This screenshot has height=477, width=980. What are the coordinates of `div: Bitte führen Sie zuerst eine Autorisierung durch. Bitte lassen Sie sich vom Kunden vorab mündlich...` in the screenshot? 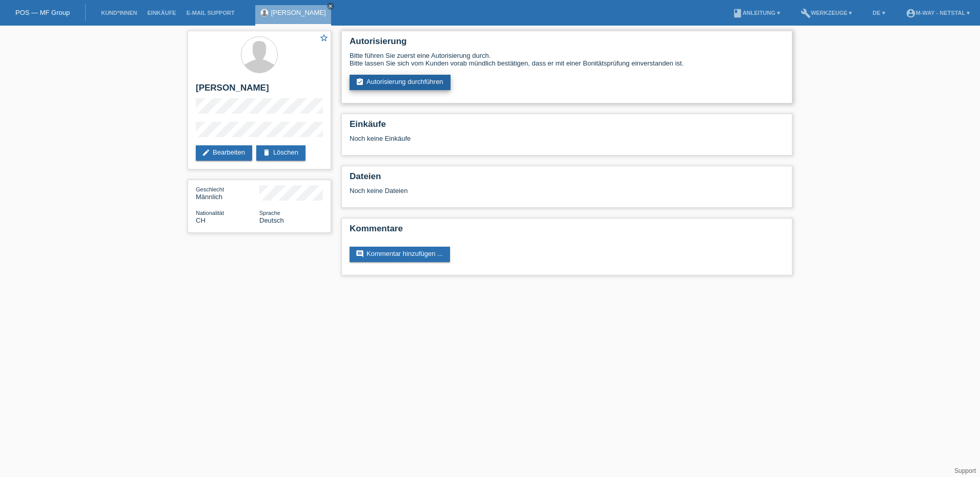 It's located at (567, 60).